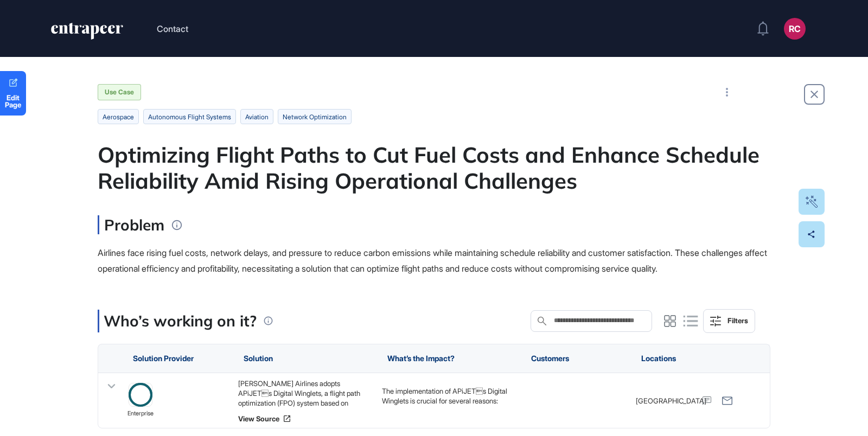 The height and width of the screenshot is (436, 868). I want to click on h3: Problem, so click(131, 224).